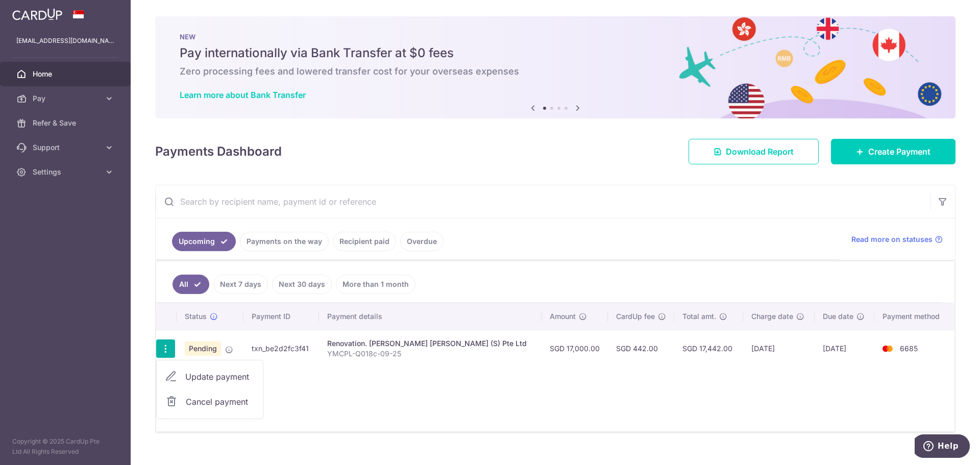 This screenshot has width=980, height=465. Describe the element at coordinates (699, 317) in the screenshot. I see `span: Total amt.` at that location.